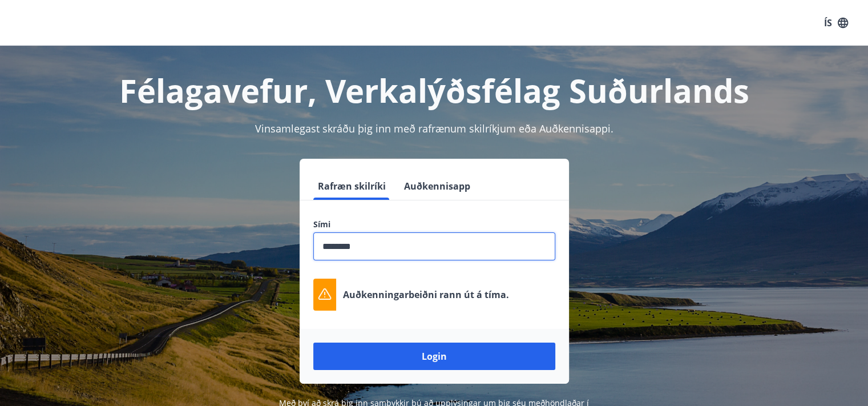  I want to click on h1: Félagavefur, Verkalýðsfélag Suðurlands, so click(435, 90).